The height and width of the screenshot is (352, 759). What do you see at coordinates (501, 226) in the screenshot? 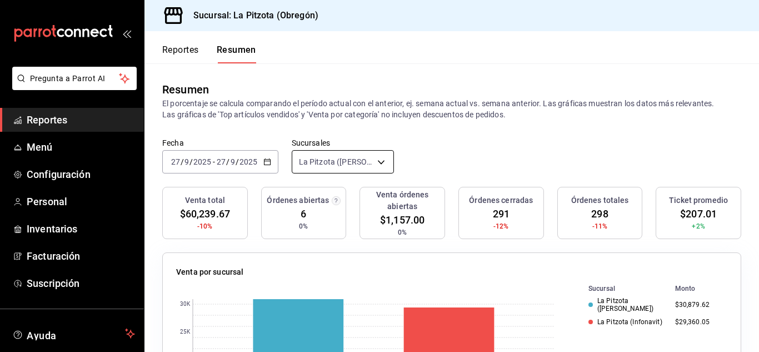
I see `span: -12%` at bounding box center [501, 226].